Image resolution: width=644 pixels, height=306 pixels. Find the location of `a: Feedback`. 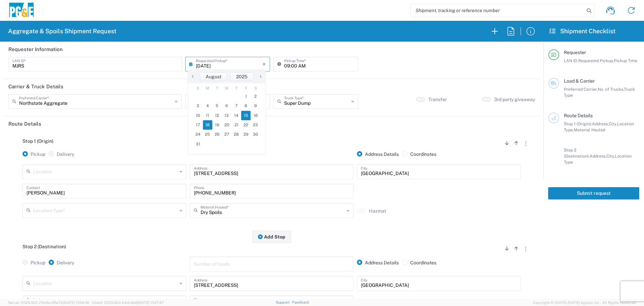

a: Feedback is located at coordinates (300, 302).